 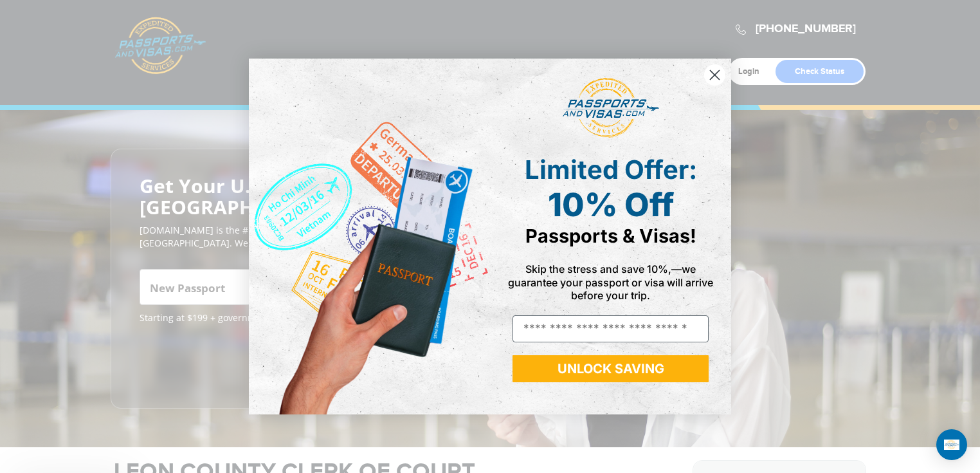 I want to click on span: Limited Offer:, so click(x=611, y=170).